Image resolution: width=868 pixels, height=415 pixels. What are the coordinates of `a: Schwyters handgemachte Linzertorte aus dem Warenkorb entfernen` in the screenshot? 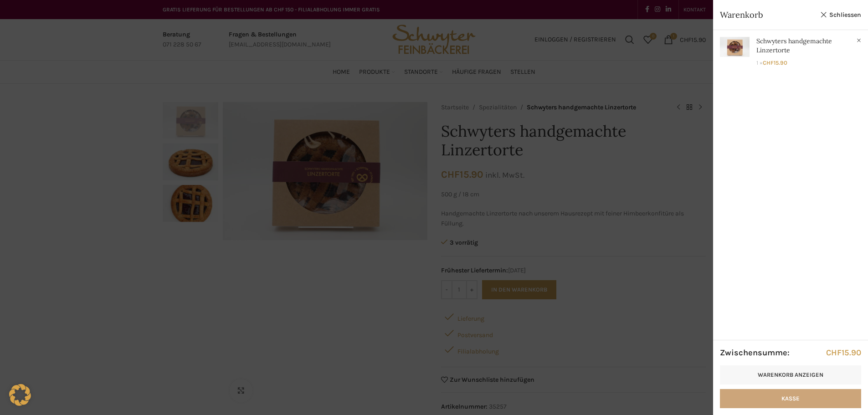 It's located at (860, 40).